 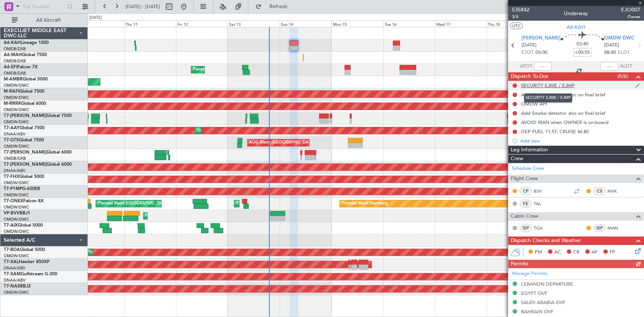 What do you see at coordinates (305, 24) in the screenshot?
I see `div: Sun 14` at bounding box center [305, 24].